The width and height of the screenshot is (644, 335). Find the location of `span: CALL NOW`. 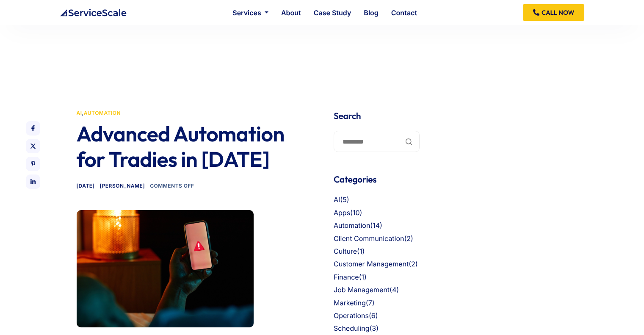

span: CALL NOW is located at coordinates (558, 12).